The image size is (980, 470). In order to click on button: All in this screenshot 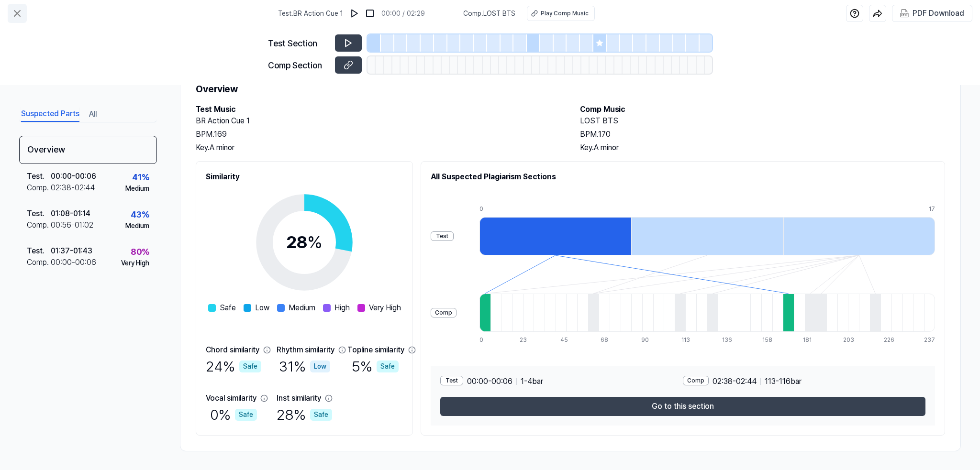, I will do `click(93, 115)`.